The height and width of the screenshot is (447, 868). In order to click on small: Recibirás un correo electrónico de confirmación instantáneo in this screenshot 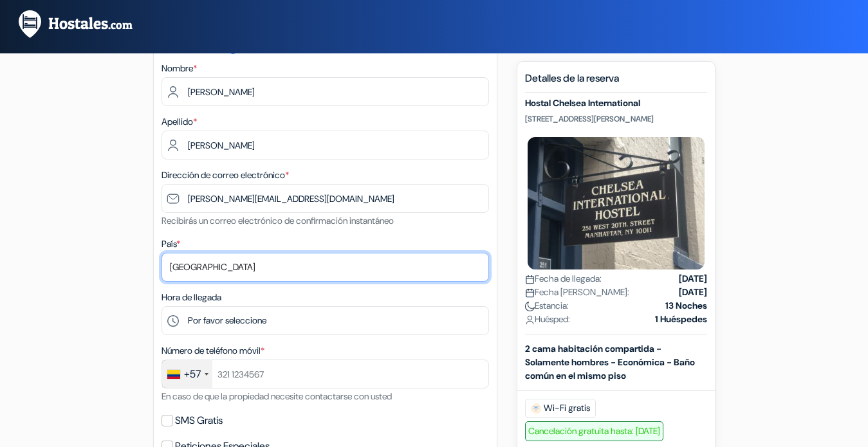, I will do `click(277, 220)`.